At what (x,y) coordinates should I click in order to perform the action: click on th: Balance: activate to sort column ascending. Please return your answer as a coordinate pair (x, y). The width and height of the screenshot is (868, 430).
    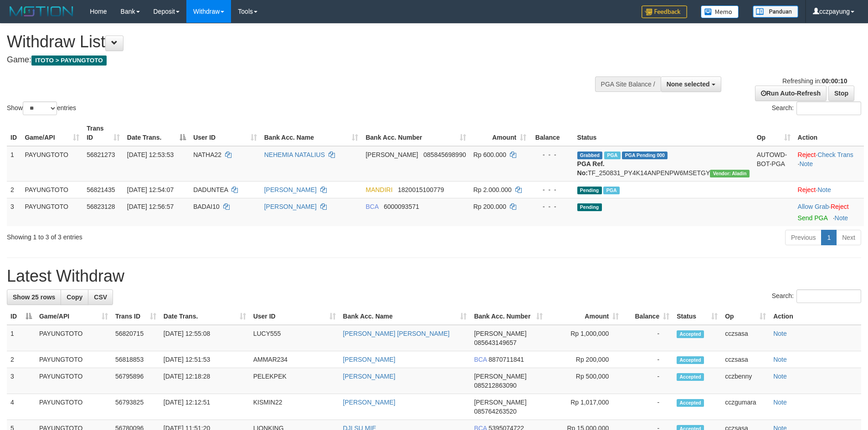
    Looking at the image, I should click on (647, 316).